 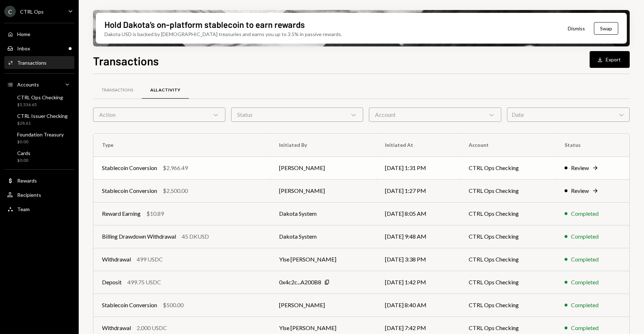 What do you see at coordinates (126, 60) in the screenshot?
I see `h1: Transactions` at bounding box center [126, 60].